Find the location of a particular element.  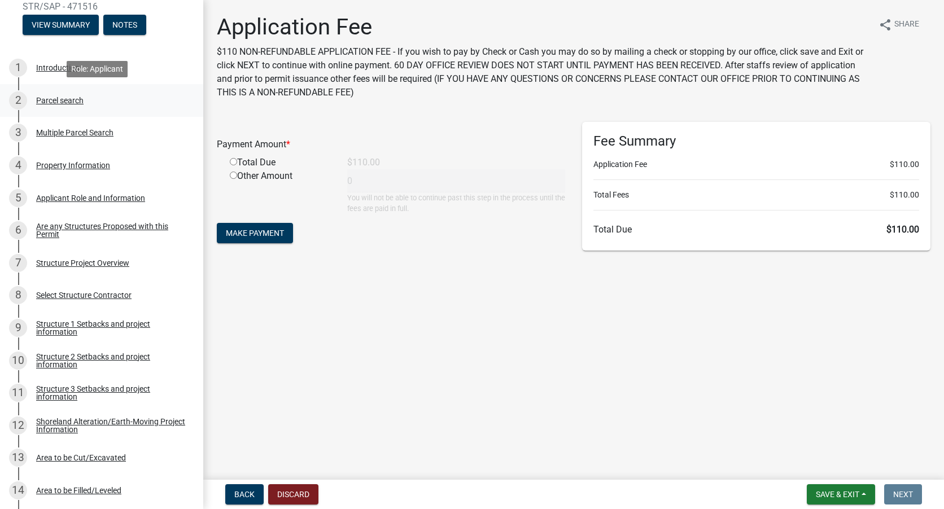

h1: Application Fee is located at coordinates (543, 27).